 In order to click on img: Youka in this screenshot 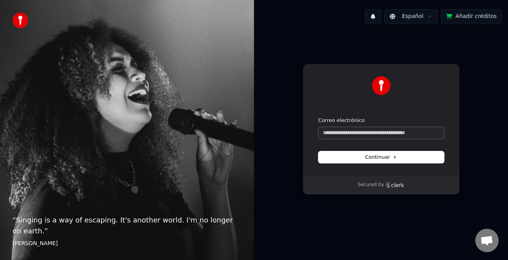, I will do `click(381, 85)`.